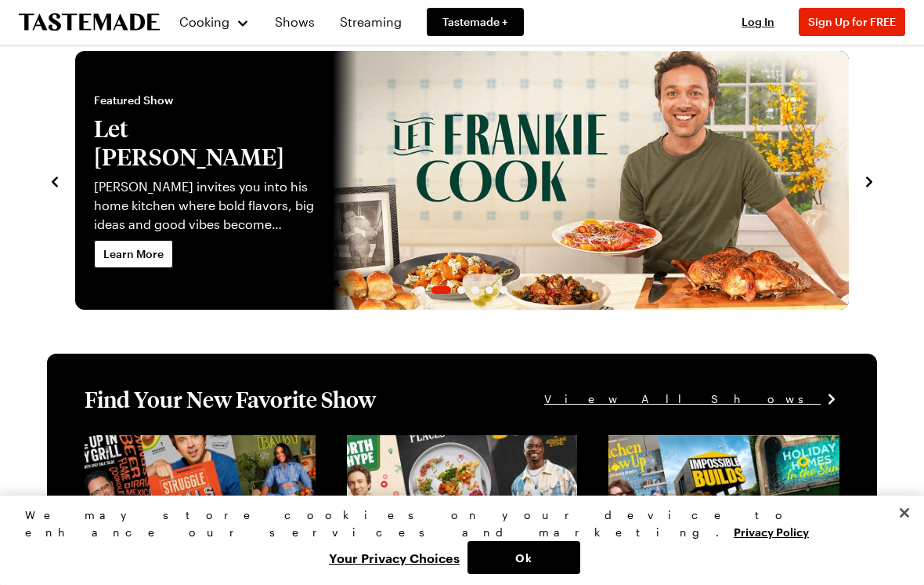 The width and height of the screenshot is (924, 585). What do you see at coordinates (231, 398) in the screenshot?
I see `h1: Find Your New Favorite Show` at bounding box center [231, 398].